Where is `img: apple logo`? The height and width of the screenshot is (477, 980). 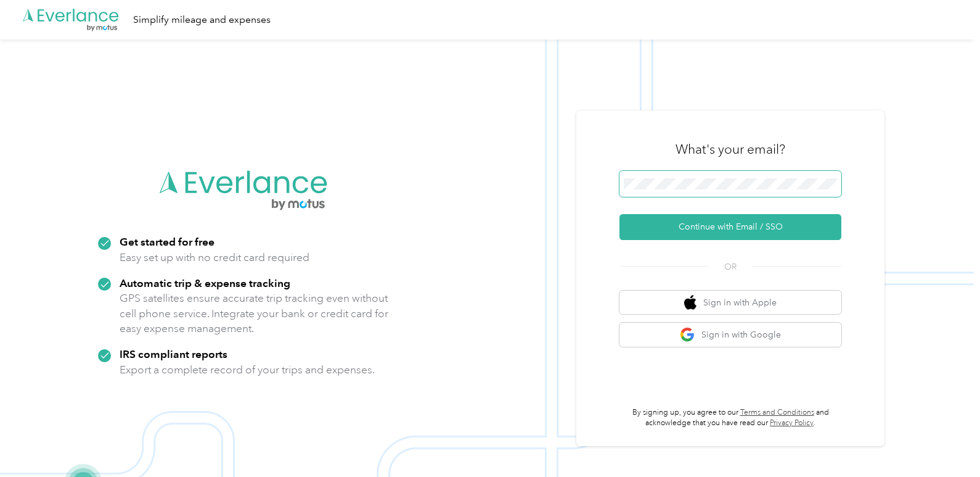 img: apple logo is located at coordinates (691, 302).